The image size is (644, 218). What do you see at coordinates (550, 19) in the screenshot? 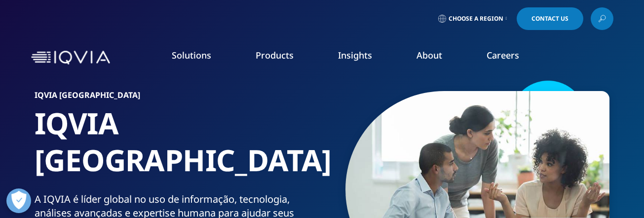
I see `a: Contact Us` at bounding box center [550, 19].